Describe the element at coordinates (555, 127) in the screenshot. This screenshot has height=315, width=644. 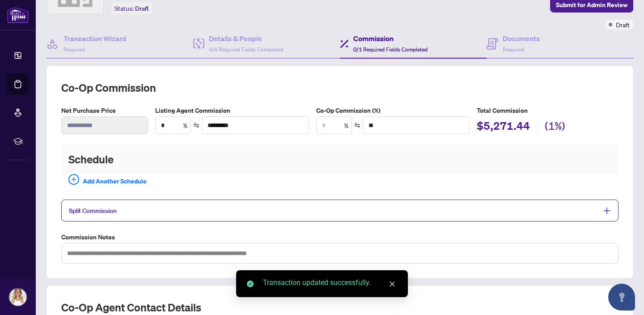
I see `h2: (1%)` at that location.